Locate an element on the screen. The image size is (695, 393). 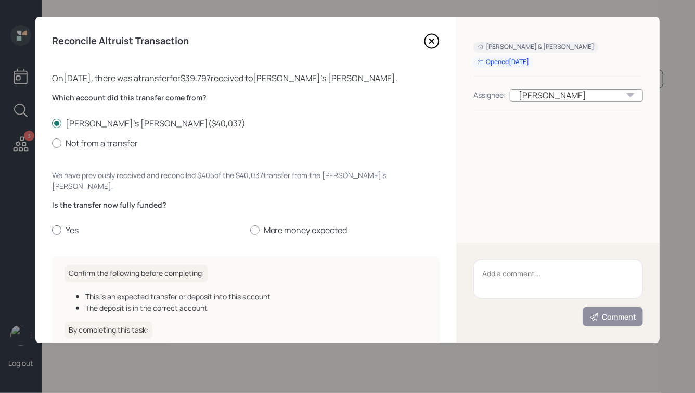
label: Yes is located at coordinates (147, 230).